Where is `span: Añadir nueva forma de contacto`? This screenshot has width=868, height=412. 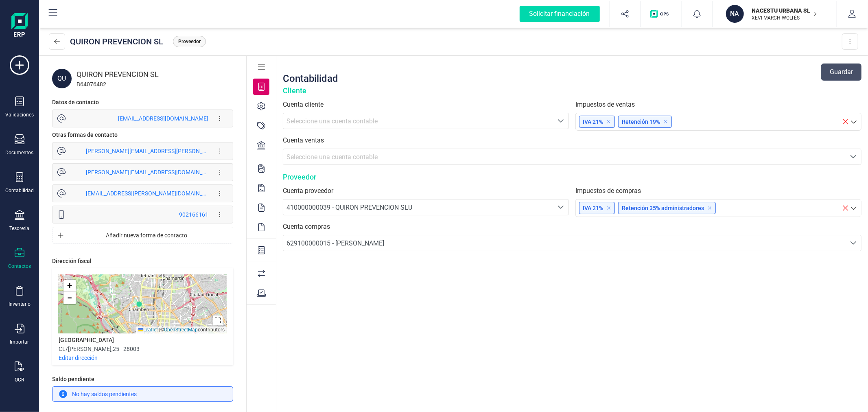
span: Añadir nueva forma de contacto is located at coordinates (146, 236).